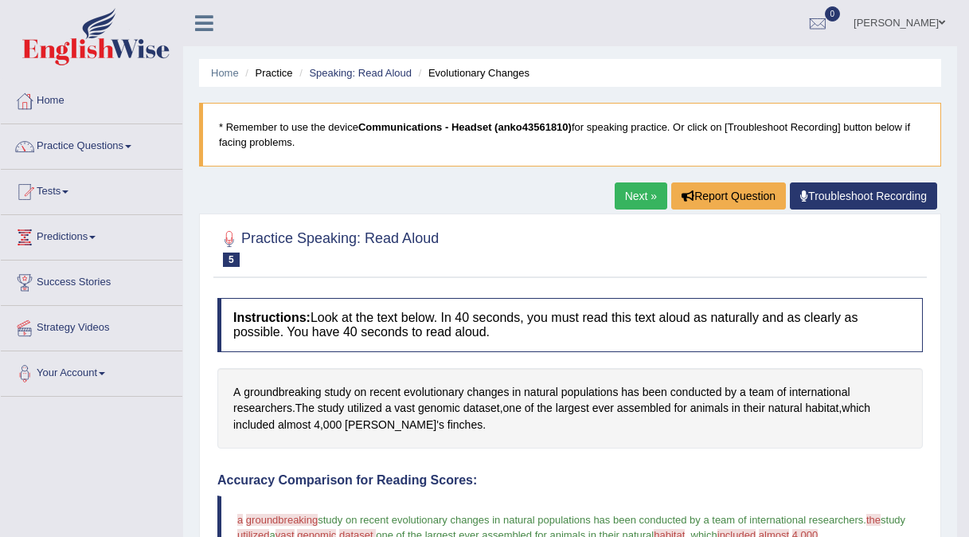 The height and width of the screenshot is (537, 969). I want to click on span: study, so click(893, 519).